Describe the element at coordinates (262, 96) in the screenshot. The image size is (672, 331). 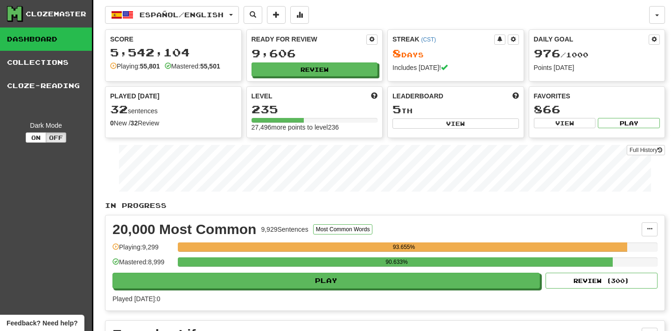
I see `span: Level` at that location.